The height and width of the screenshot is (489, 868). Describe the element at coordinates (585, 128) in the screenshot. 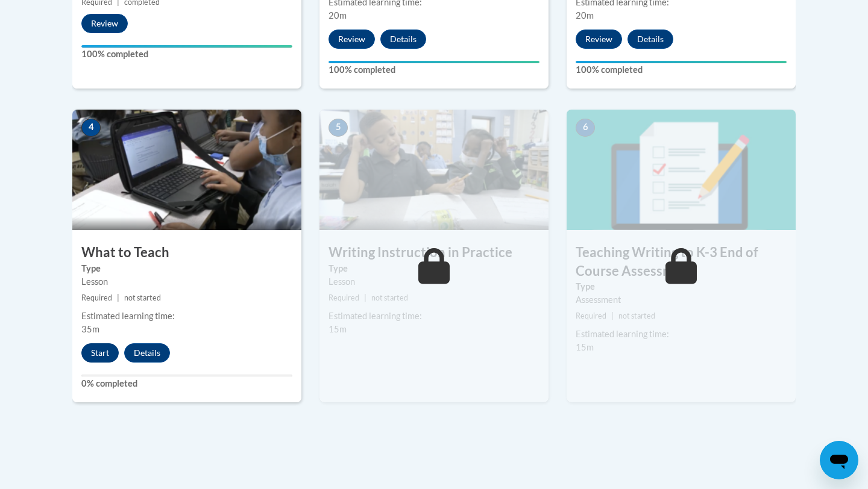

I see `span: 6` at that location.